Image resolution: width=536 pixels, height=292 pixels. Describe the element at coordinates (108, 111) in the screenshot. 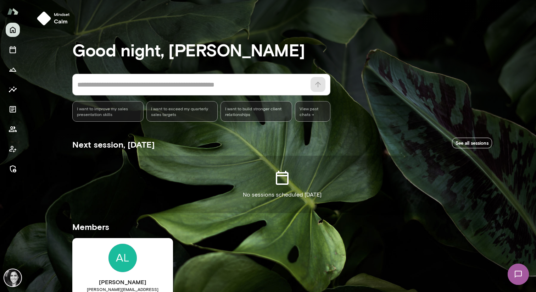

I see `div: I want to improve my sales presentation skills` at that location.